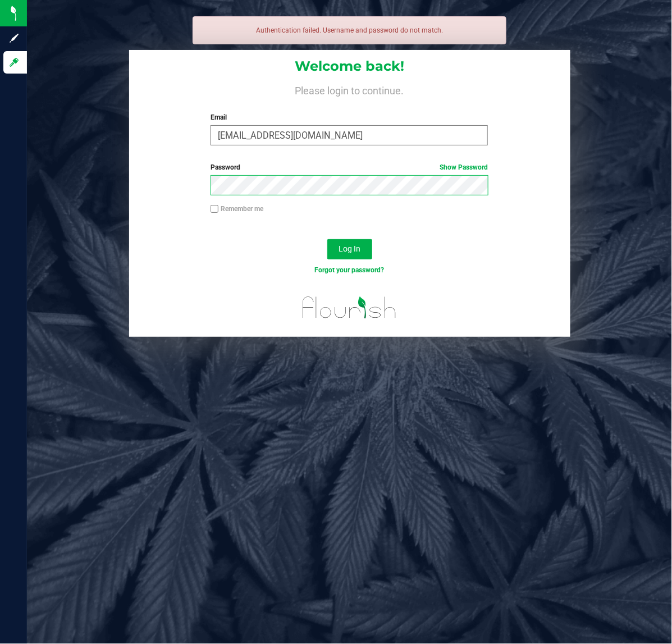  I want to click on a: Forgot your password?, so click(349, 270).